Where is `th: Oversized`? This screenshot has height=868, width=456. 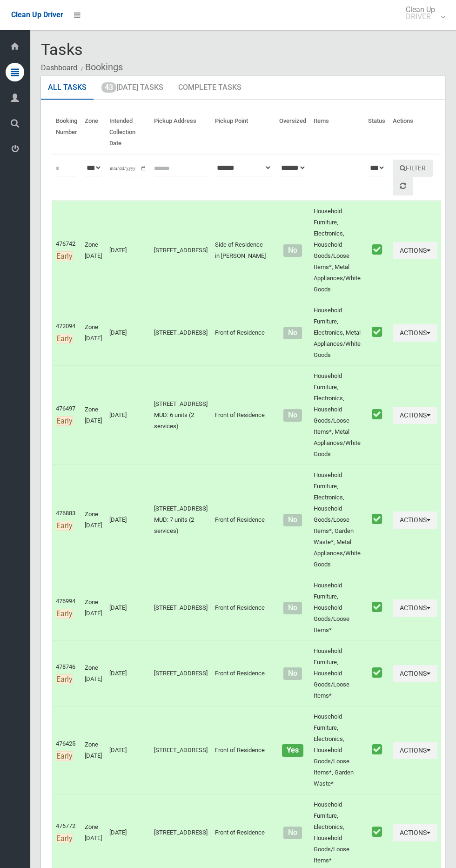 th: Oversized is located at coordinates (292, 133).